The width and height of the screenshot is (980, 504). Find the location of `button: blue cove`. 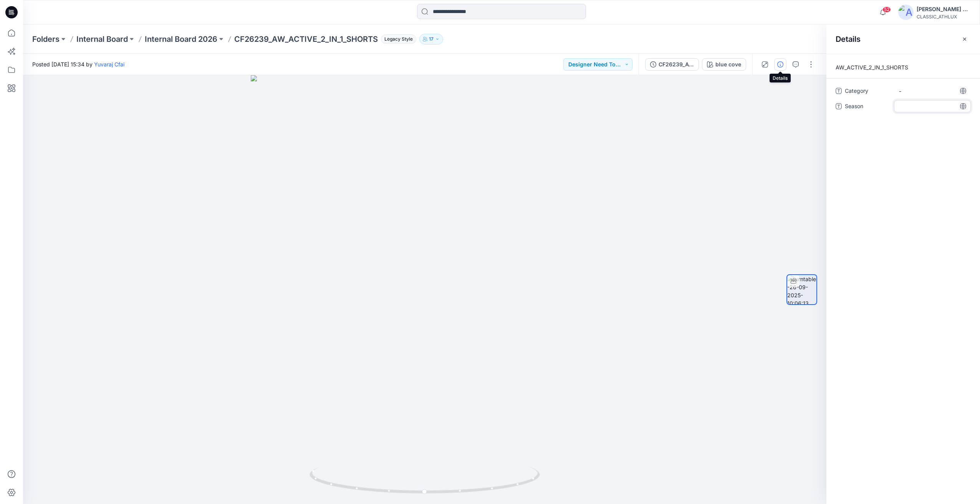

button: blue cove is located at coordinates (724, 64).